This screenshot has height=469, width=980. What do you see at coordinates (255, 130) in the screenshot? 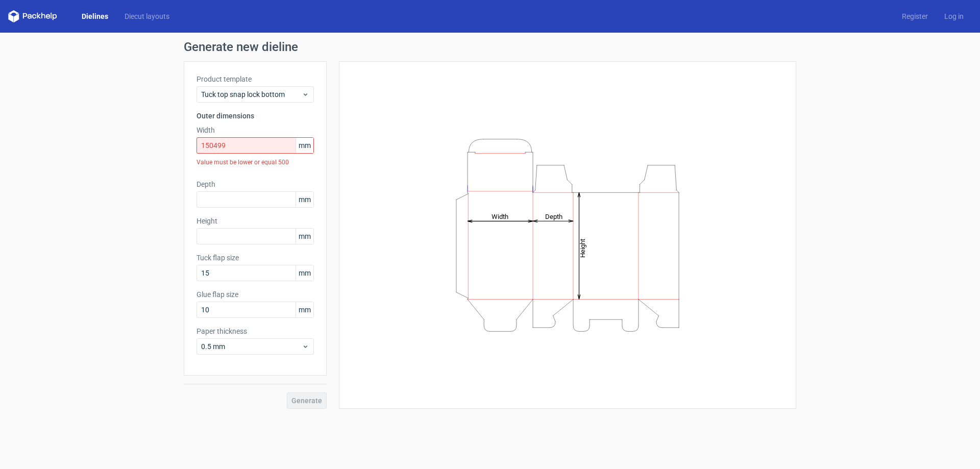
I see `label: Width` at bounding box center [255, 130].